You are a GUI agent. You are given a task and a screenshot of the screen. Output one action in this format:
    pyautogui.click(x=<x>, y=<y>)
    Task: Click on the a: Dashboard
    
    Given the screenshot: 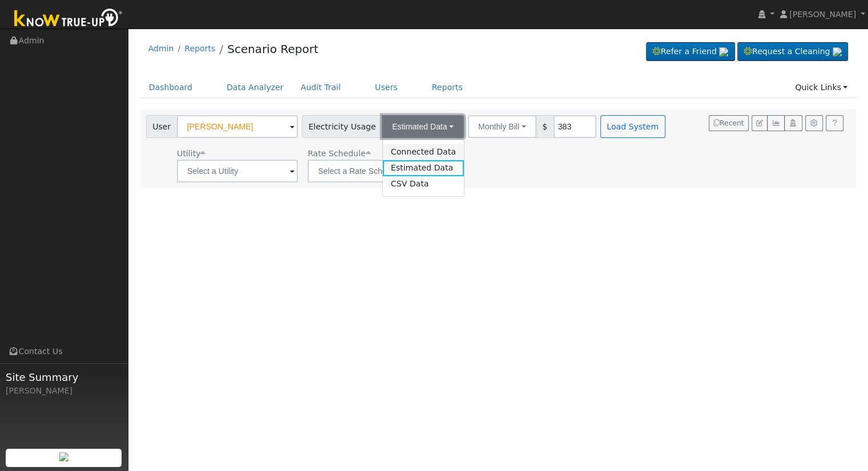 What is the action you would take?
    pyautogui.click(x=170, y=88)
    